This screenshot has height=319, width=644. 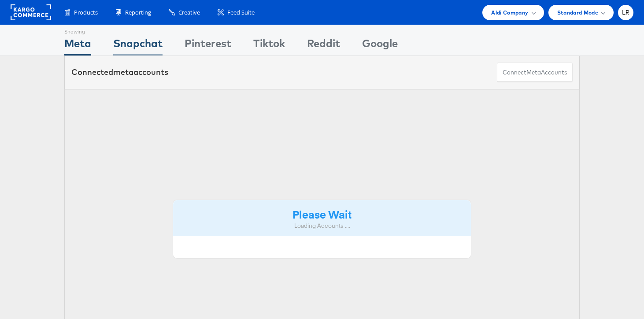 What do you see at coordinates (138, 12) in the screenshot?
I see `span: Reporting` at bounding box center [138, 12].